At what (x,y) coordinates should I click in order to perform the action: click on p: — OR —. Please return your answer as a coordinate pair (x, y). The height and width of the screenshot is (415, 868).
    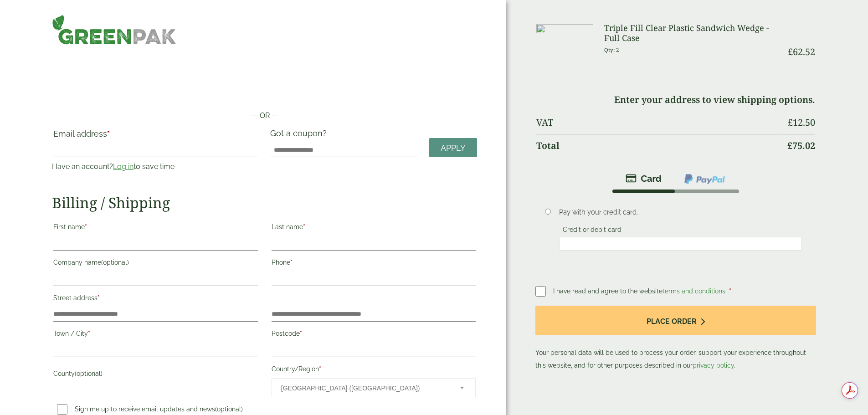
    Looking at the image, I should click on (264, 116).